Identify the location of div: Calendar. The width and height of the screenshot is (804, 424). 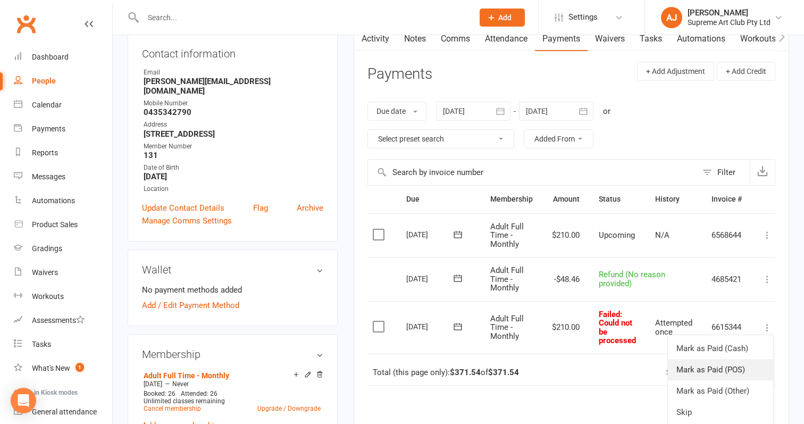
(47, 105).